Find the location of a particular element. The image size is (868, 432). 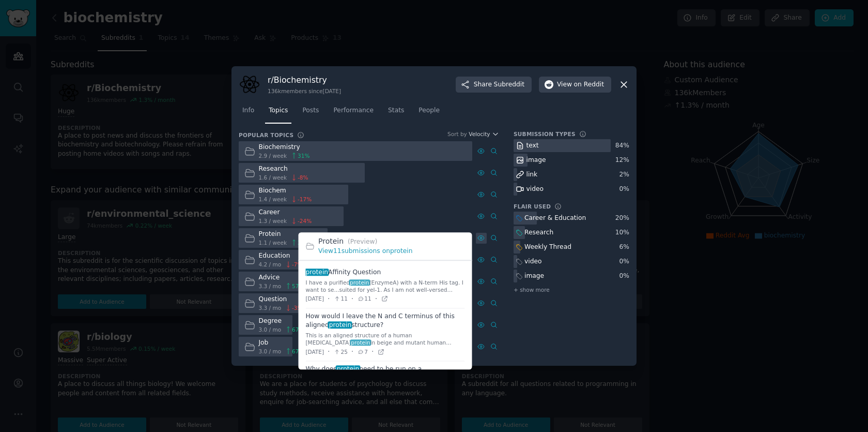

div: Biochemistry is located at coordinates (284, 147).